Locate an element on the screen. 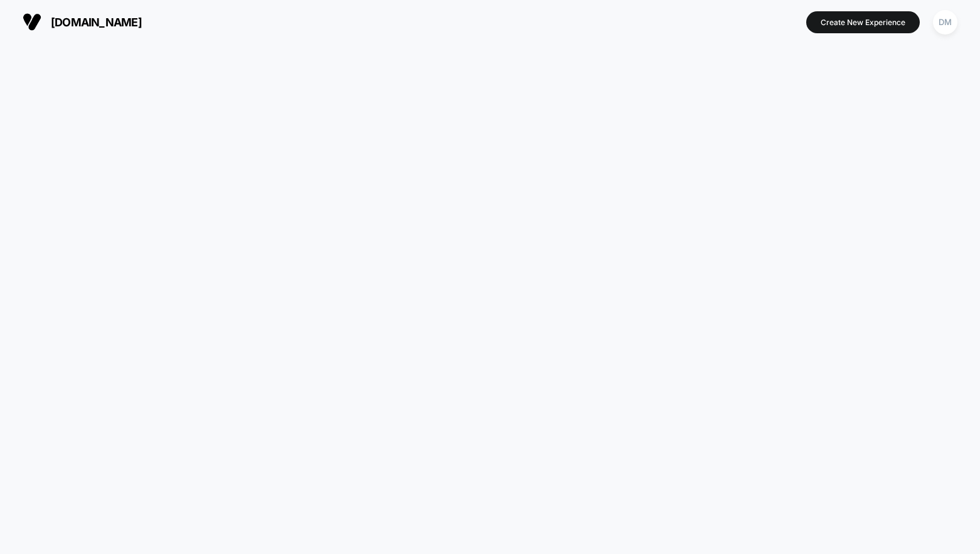  div: DM is located at coordinates (944, 22).